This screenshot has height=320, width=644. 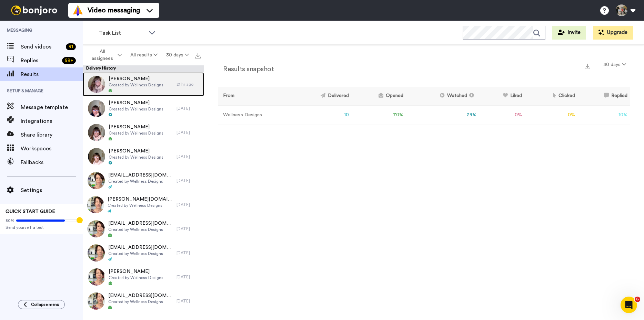 What do you see at coordinates (96, 157) in the screenshot?
I see `img: c8a057a0-3548-47e4-aa59-bb8856174092-thumb.jpg` at bounding box center [96, 157].